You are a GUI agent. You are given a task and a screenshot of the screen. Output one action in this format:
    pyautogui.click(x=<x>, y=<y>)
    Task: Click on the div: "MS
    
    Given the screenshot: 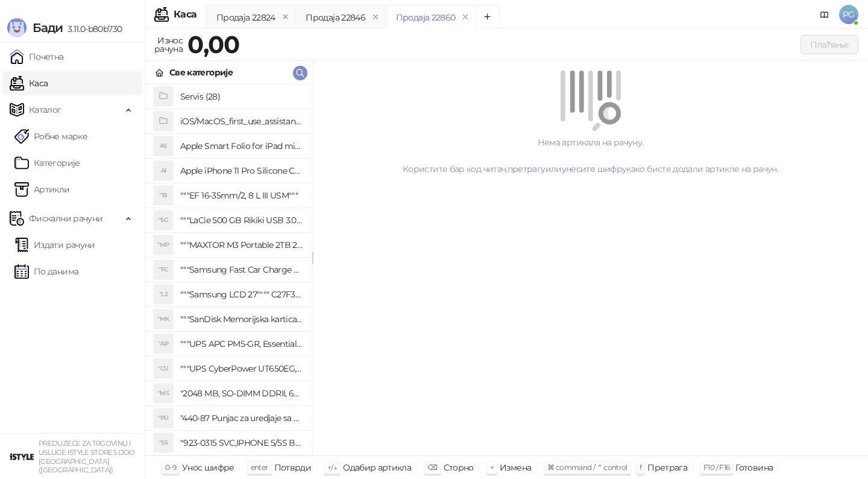 What is the action you would take?
    pyautogui.click(x=164, y=393)
    